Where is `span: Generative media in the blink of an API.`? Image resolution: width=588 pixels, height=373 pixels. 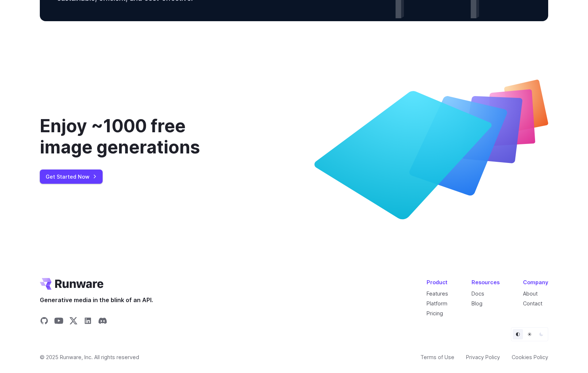 span: Generative media in the blink of an API. is located at coordinates (96, 300).